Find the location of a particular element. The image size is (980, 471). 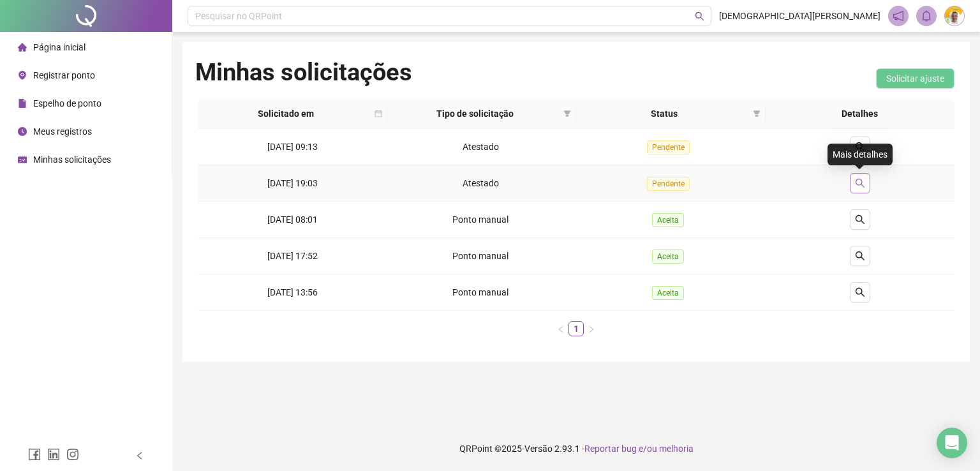

li: Página anterior is located at coordinates (561, 329).